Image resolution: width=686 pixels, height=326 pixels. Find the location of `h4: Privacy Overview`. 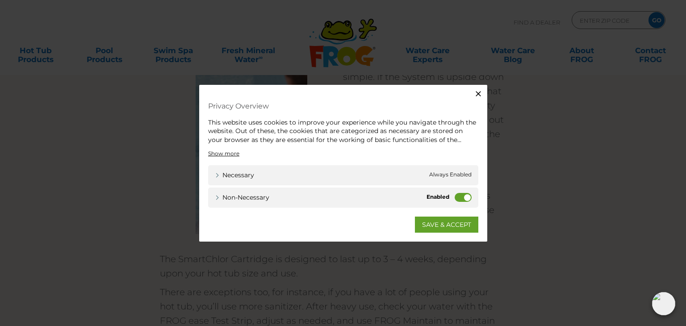

h4: Privacy Overview is located at coordinates (343, 105).